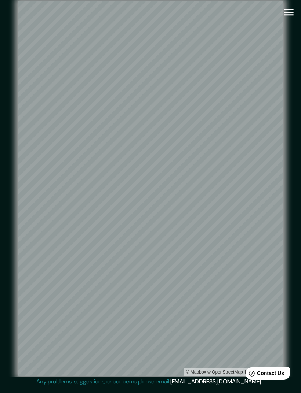 The width and height of the screenshot is (301, 393). I want to click on p: Any problems, suggestions, or concerns please email ., so click(149, 382).